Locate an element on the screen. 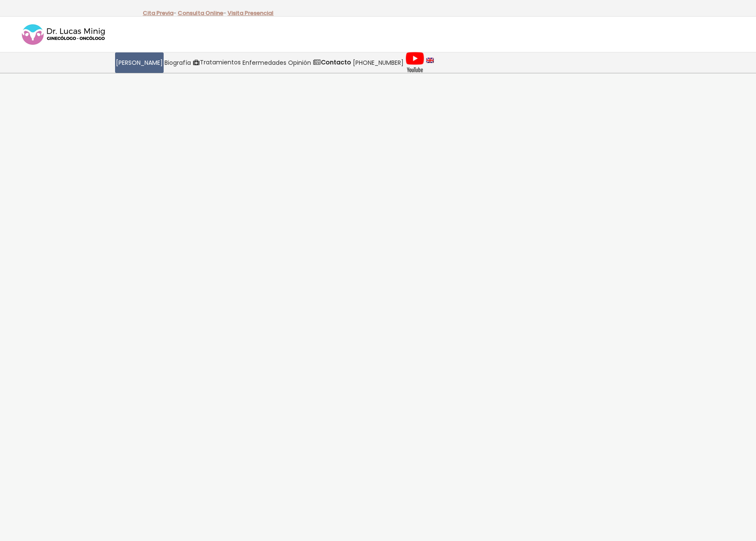  span: Tratamientos is located at coordinates (220, 62).